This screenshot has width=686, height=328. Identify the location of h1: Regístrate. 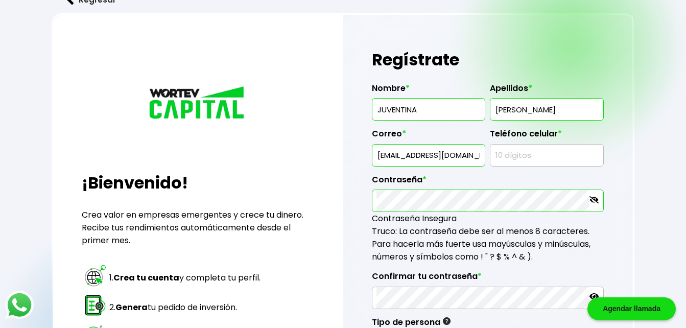
(487, 60).